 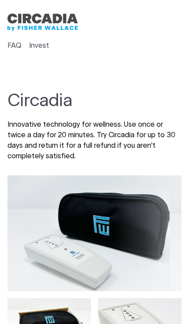 I want to click on a: FAQ, so click(x=14, y=46).